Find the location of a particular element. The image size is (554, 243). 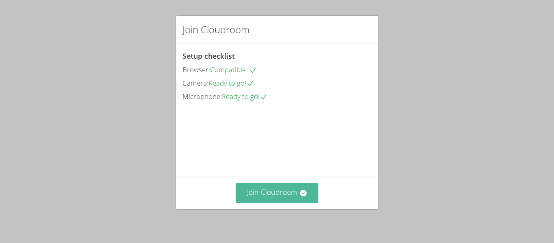

span: Setup checklist is located at coordinates (209, 56).